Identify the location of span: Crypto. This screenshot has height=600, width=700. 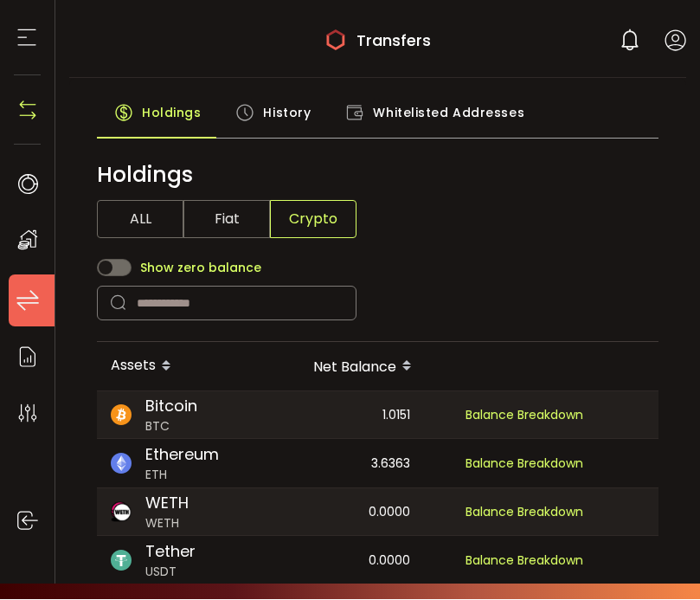
(313, 220).